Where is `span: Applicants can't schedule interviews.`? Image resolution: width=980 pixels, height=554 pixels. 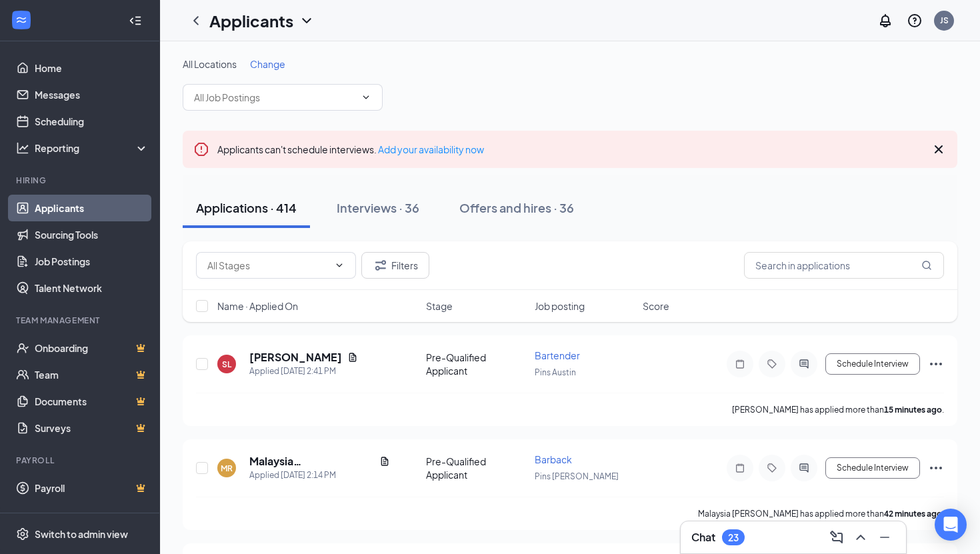 span: Applicants can't schedule interviews. is located at coordinates (351, 149).